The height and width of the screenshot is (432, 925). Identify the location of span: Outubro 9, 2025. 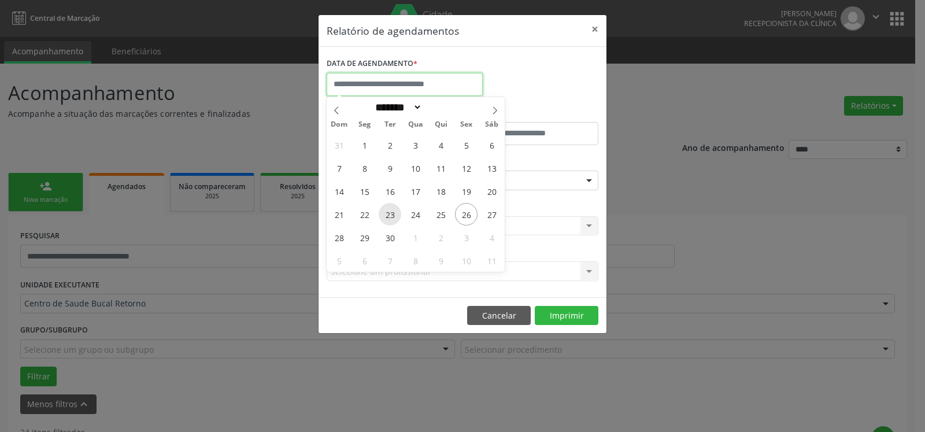
(440, 260).